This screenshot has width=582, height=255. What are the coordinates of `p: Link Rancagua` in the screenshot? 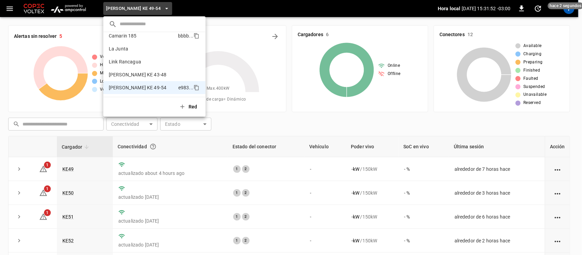 It's located at (142, 62).